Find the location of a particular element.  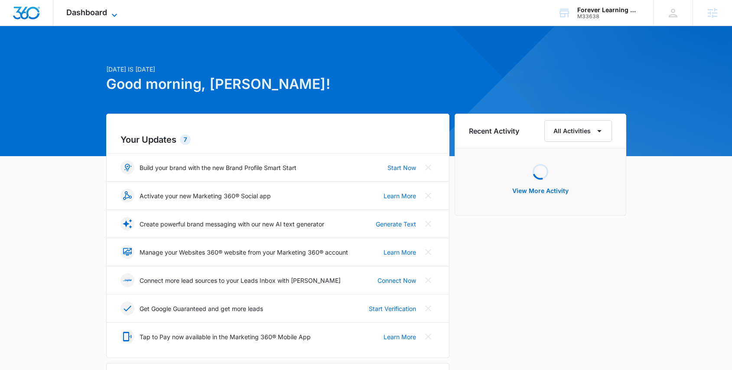

div: 7 is located at coordinates (185, 140).